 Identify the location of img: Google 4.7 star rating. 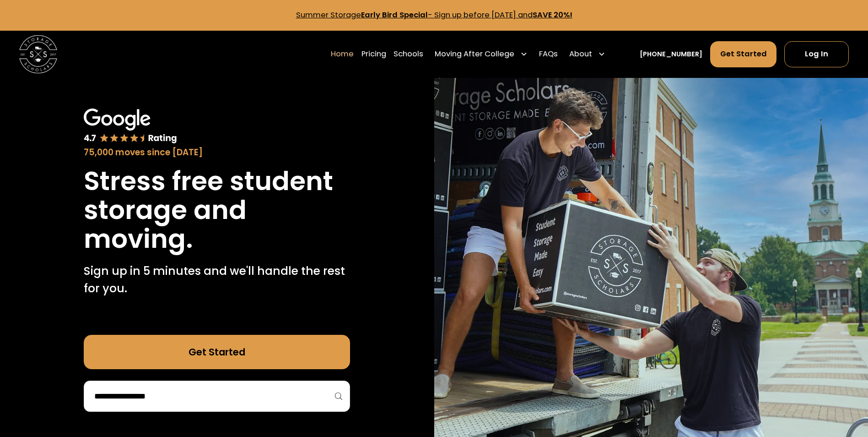
(130, 126).